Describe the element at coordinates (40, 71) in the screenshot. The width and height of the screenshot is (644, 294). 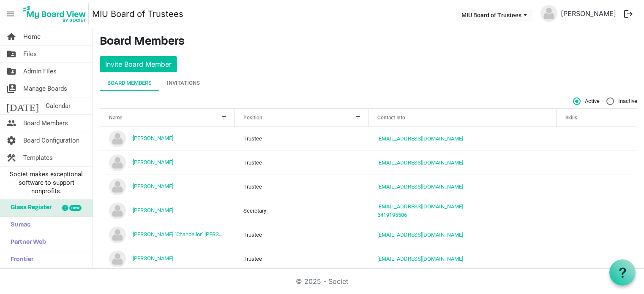
I see `span: Admin Files` at that location.